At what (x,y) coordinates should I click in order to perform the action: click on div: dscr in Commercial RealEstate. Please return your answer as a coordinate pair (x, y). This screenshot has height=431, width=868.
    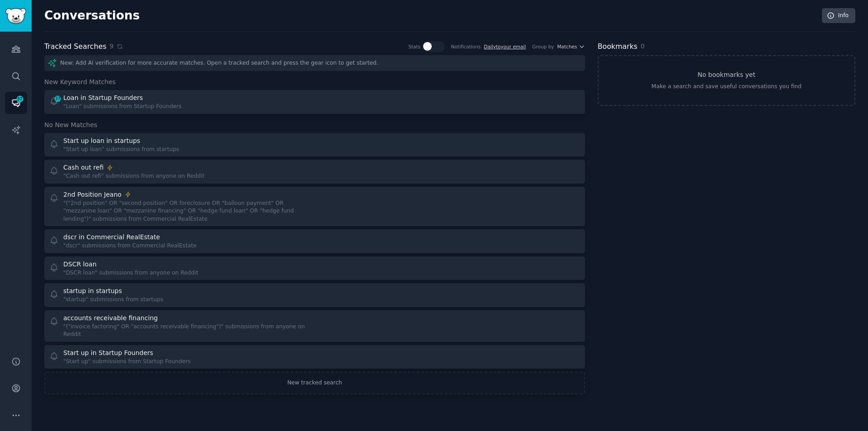
    Looking at the image, I should click on (111, 237).